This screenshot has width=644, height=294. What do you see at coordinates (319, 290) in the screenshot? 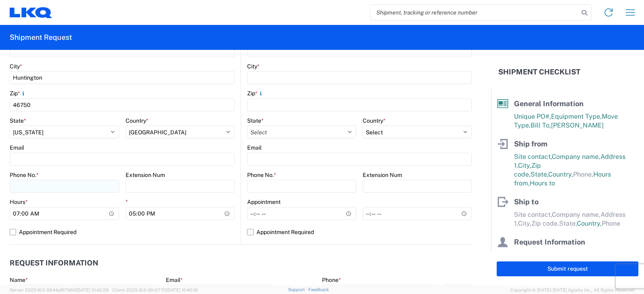
I see `a: Feedback` at bounding box center [319, 290].